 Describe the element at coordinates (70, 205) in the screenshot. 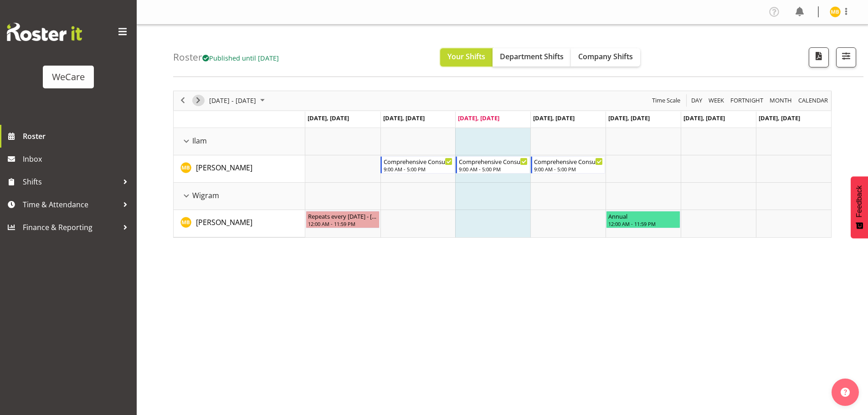

I see `span: Time & Attendance` at that location.